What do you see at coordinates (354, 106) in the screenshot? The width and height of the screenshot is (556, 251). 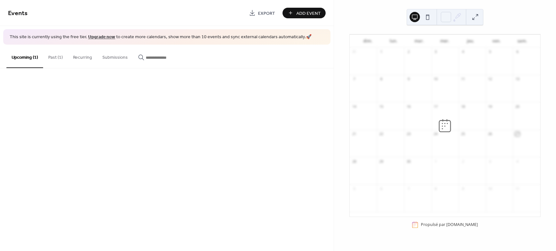 I see `div: 14` at bounding box center [354, 106].